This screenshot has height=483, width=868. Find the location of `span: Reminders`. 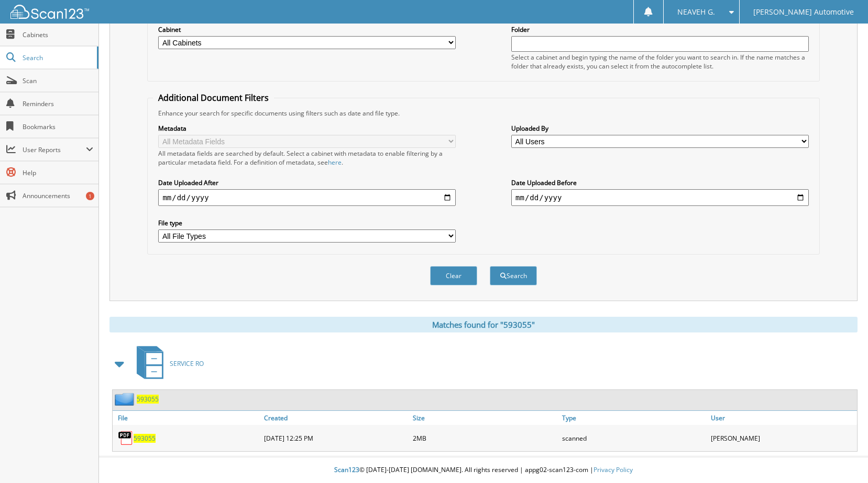

span: Reminders is located at coordinates (57, 103).